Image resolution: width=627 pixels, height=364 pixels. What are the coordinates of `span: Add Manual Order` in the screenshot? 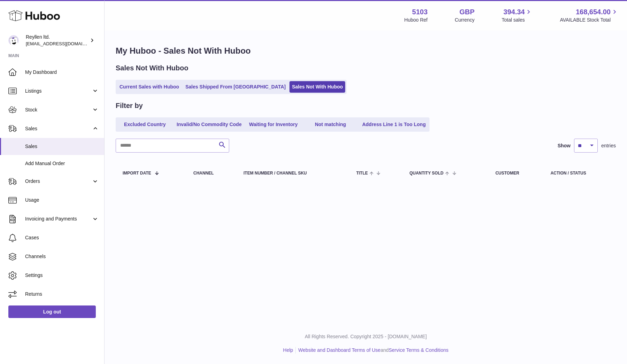 It's located at (62, 163).